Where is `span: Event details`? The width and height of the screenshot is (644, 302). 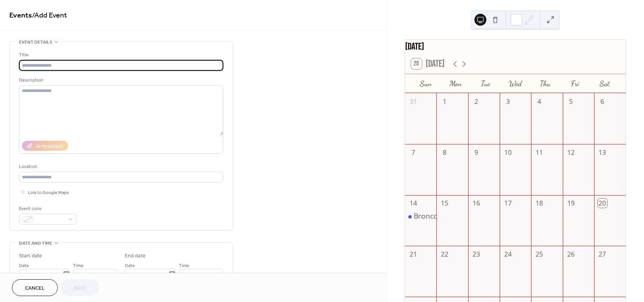 span: Event details is located at coordinates (35, 42).